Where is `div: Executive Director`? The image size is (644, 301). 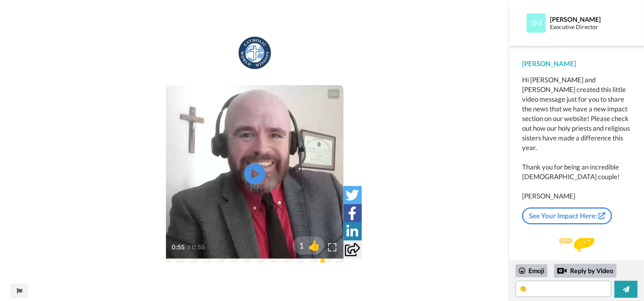
div: Executive Director is located at coordinates (590, 27).